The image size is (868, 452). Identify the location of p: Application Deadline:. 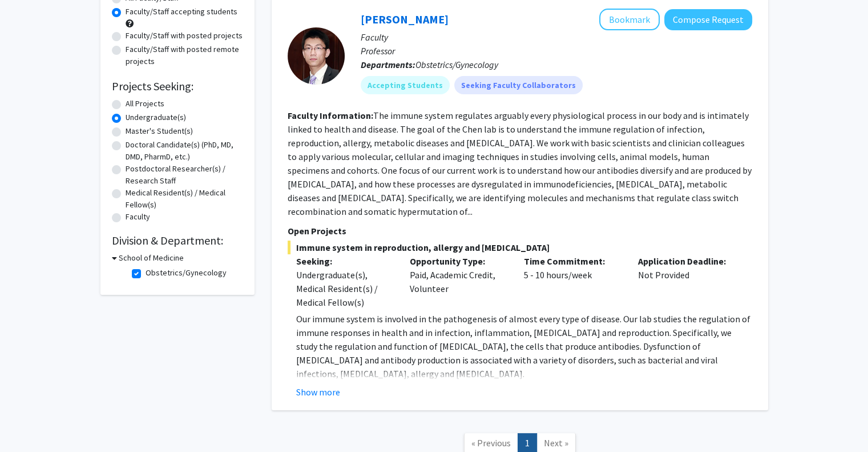
(686, 261).